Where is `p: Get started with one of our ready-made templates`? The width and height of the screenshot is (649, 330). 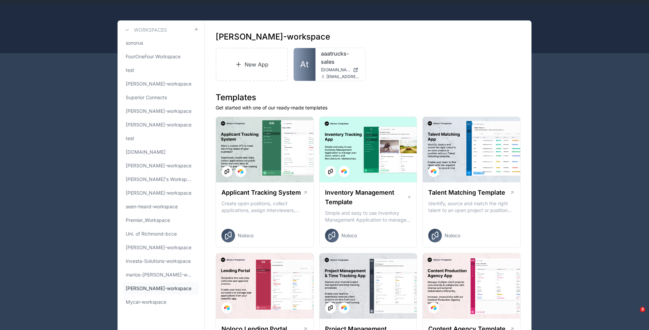 p: Get started with one of our ready-made templates is located at coordinates (368, 108).